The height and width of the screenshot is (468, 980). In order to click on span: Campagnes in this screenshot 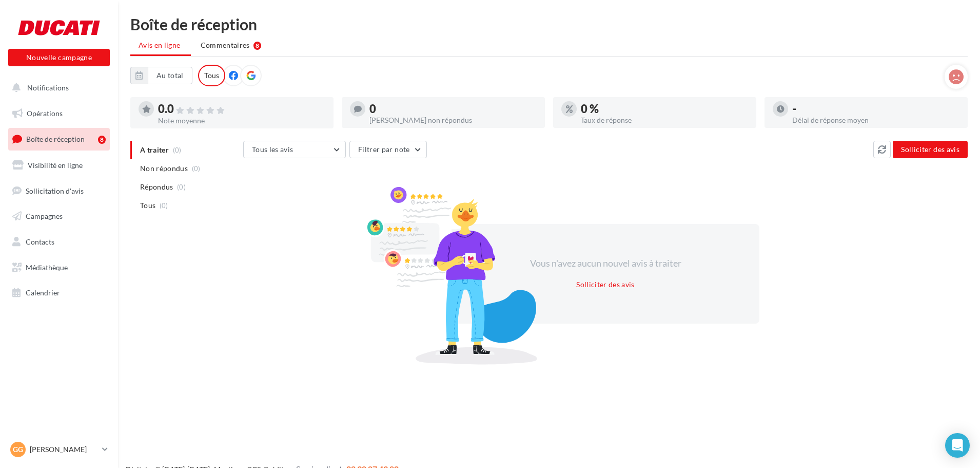, I will do `click(44, 216)`.